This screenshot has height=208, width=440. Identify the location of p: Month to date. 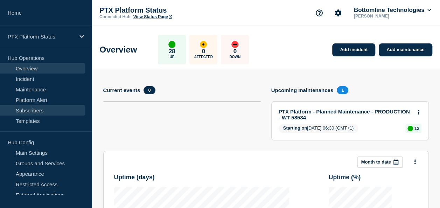
(376, 162).